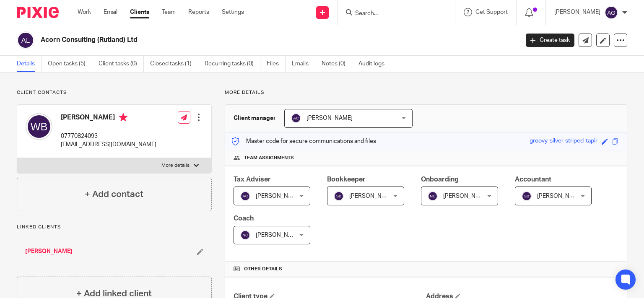 The height and width of the screenshot is (298, 644). Describe the element at coordinates (269, 158) in the screenshot. I see `span: Team assignments` at that location.